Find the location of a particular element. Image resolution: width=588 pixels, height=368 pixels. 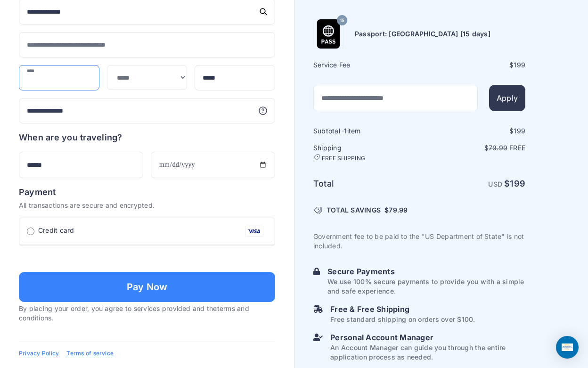

span: Free is located at coordinates (518, 147).